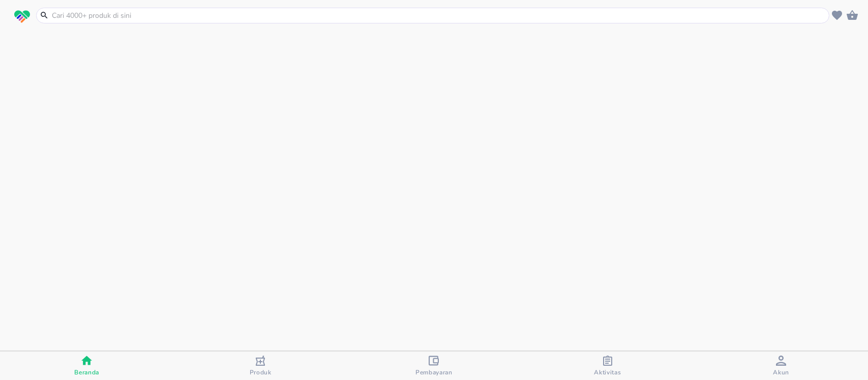 This screenshot has height=380, width=868. What do you see at coordinates (86, 372) in the screenshot?
I see `span: Beranda` at bounding box center [86, 372].